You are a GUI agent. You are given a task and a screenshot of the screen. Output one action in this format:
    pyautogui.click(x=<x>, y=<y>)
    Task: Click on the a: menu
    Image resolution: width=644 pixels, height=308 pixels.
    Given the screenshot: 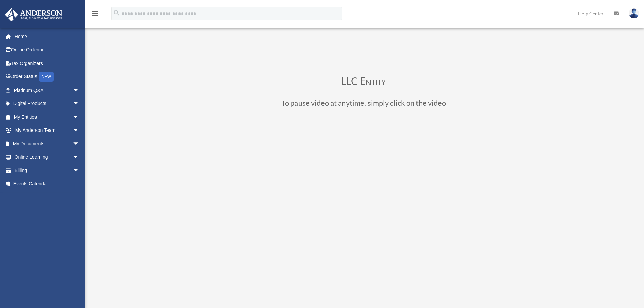 What is the action you would take?
    pyautogui.click(x=95, y=15)
    